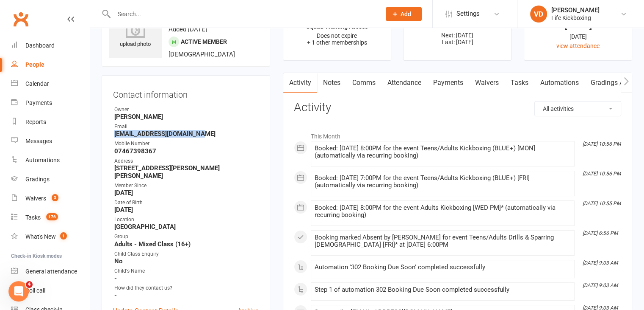  Describe the element at coordinates (50, 271) in the screenshot. I see `a: General attendance kiosk mode` at that location.